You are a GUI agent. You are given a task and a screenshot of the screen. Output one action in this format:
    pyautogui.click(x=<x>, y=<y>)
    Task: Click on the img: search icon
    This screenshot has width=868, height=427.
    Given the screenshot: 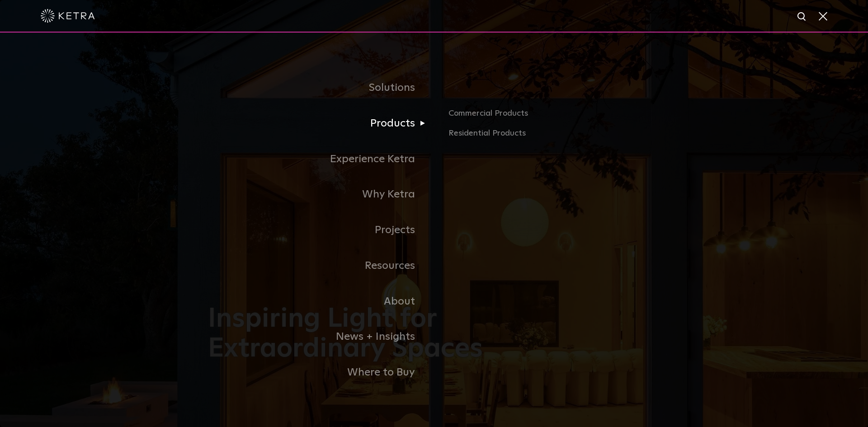 What is the action you would take?
    pyautogui.click(x=802, y=17)
    